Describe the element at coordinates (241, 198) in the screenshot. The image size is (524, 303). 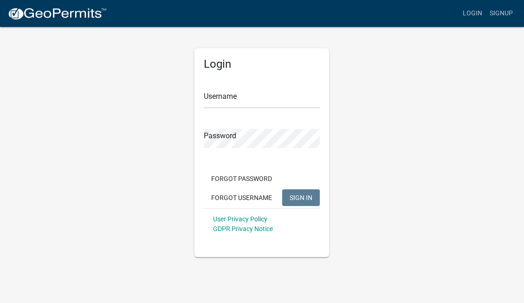
I see `button: Forgot Username` at that location.